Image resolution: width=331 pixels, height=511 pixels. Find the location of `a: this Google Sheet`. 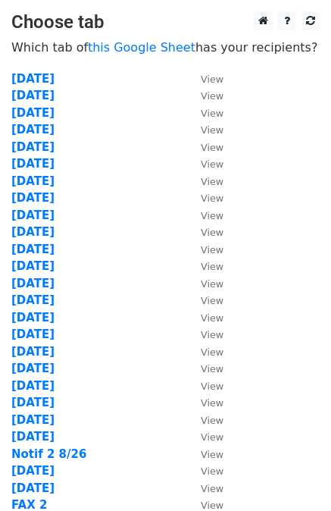

a: this Google Sheet is located at coordinates (142, 47).